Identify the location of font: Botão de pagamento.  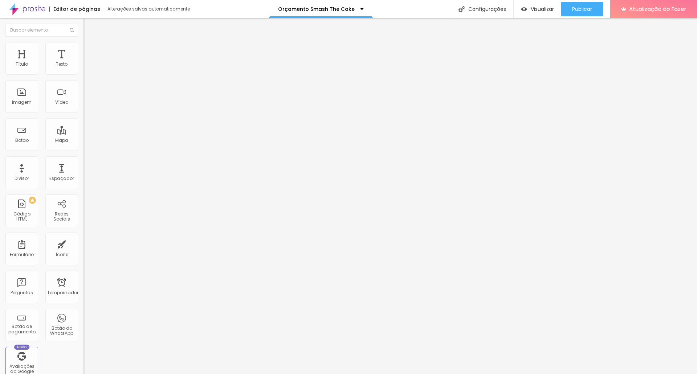
(22, 329).